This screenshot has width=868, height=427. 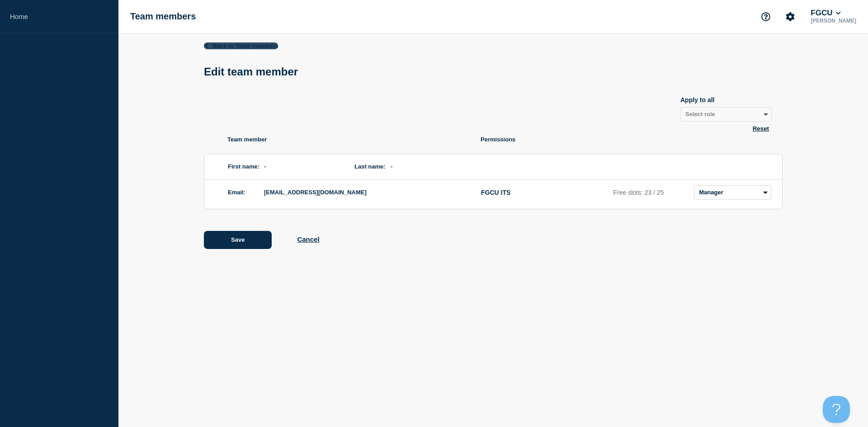 What do you see at coordinates (545, 192) in the screenshot?
I see `p: FGCU ITS` at bounding box center [545, 192].